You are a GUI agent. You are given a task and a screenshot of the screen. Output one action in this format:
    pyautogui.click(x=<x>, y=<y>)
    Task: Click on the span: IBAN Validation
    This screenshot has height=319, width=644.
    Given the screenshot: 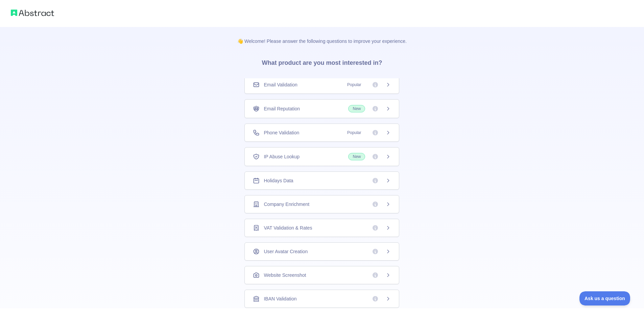 What is the action you would take?
    pyautogui.click(x=280, y=299)
    